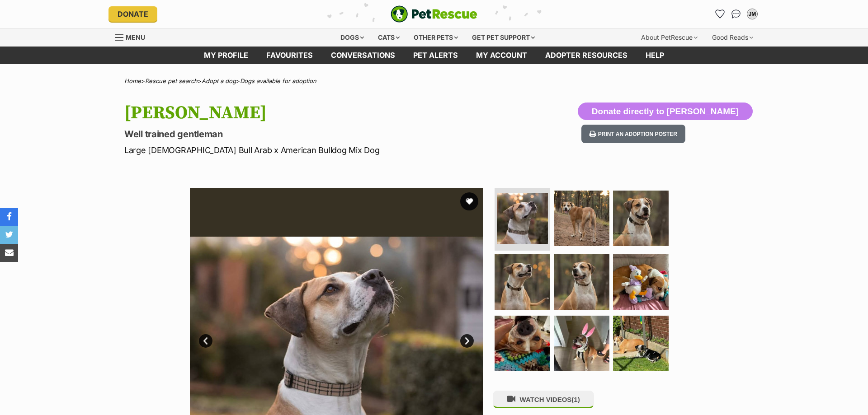 The height and width of the screenshot is (415, 868). What do you see at coordinates (736, 14) in the screenshot?
I see `ul: Account quick links` at bounding box center [736, 14].